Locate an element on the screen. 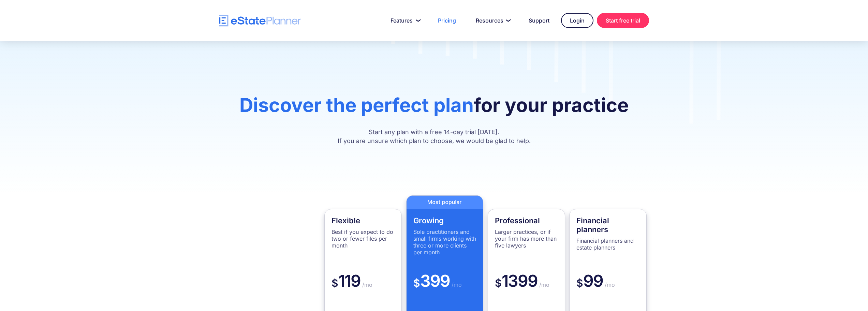 The image size is (868, 311). h4: Professional is located at coordinates (526, 220).